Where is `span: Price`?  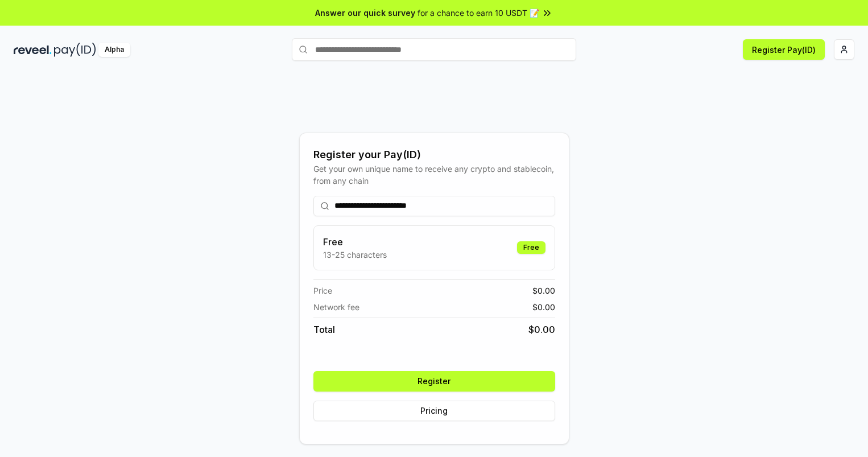 span: Price is located at coordinates (322, 290).